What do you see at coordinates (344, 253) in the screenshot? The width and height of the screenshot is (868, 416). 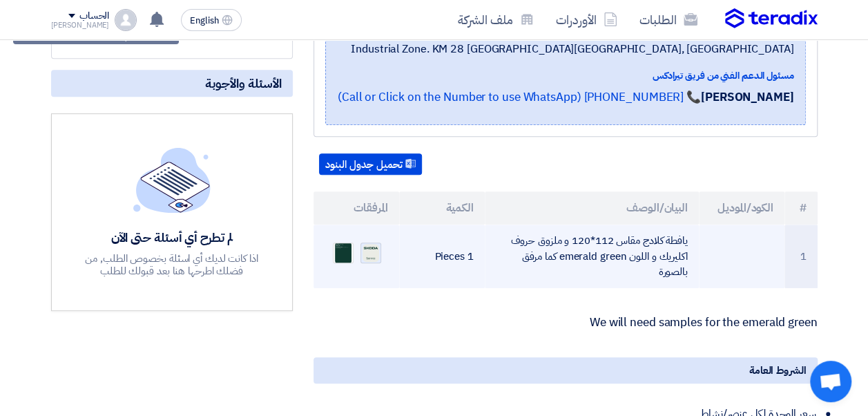 I see `img: Screenshot___1760442779160.png` at bounding box center [344, 253].